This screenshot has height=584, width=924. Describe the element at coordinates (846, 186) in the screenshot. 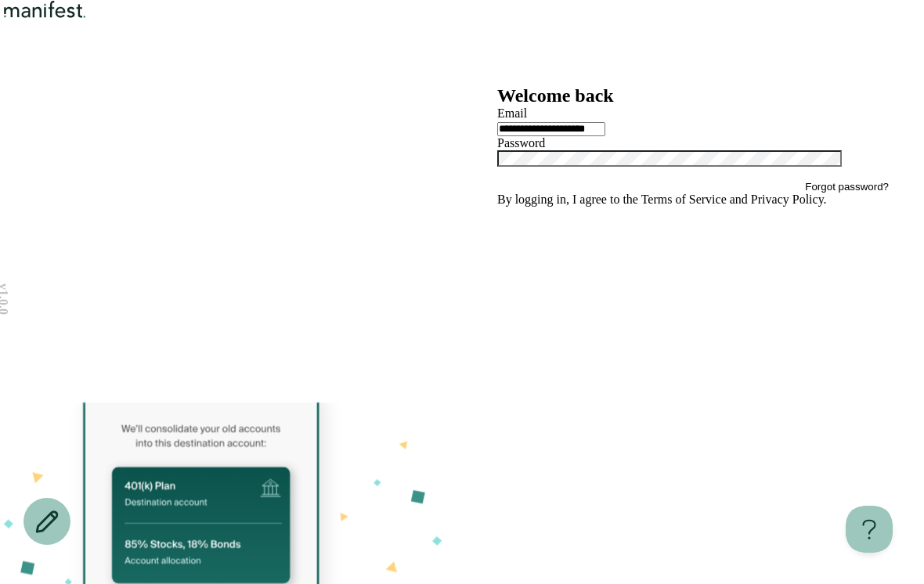

I see `button: Forgot password?` at that location.